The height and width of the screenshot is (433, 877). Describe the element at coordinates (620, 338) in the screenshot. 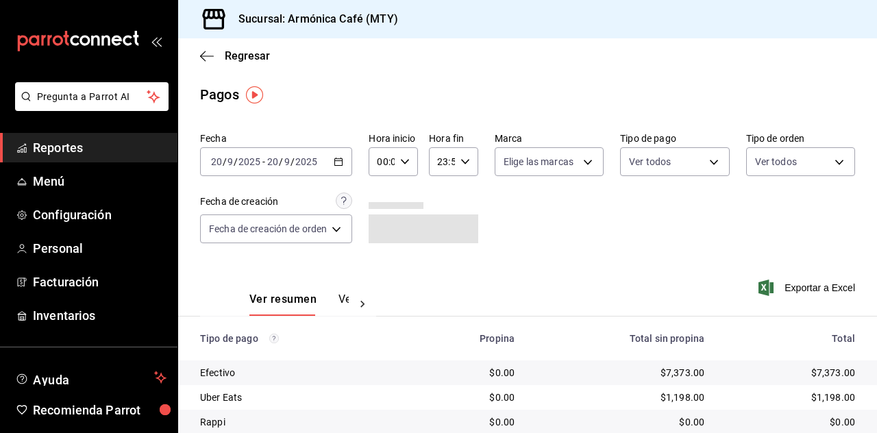

I see `div: Total sin propina` at that location.